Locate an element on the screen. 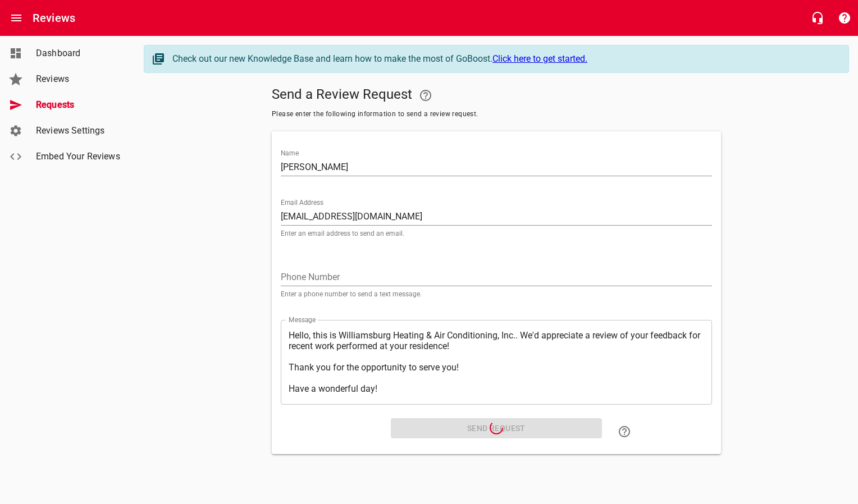 This screenshot has width=858, height=504. span: Please enter the following information to send a review request. is located at coordinates (497, 114).